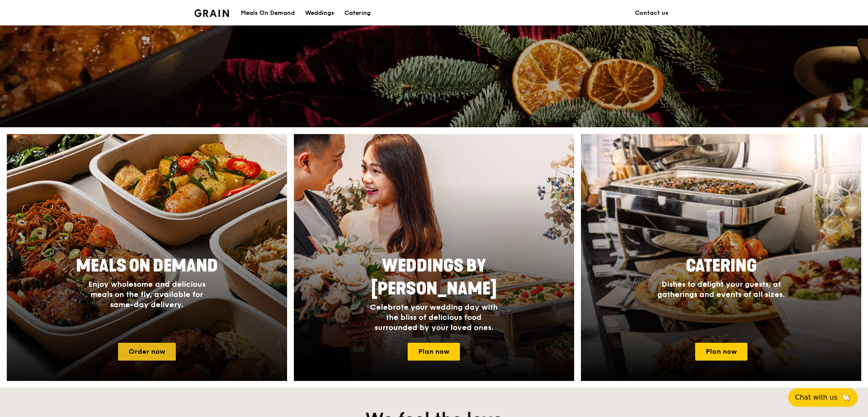 The height and width of the screenshot is (417, 868). What do you see at coordinates (358, 13) in the screenshot?
I see `a: Catering` at bounding box center [358, 13].